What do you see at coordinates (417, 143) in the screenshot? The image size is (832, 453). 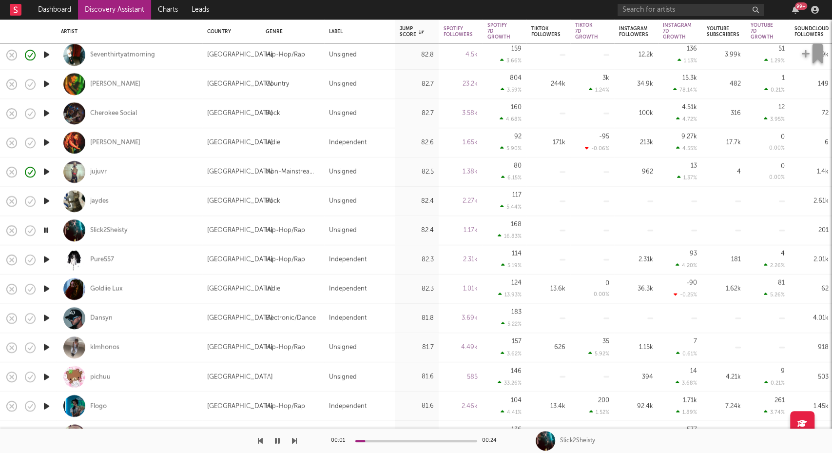 I see `div: 82.6` at bounding box center [417, 143].